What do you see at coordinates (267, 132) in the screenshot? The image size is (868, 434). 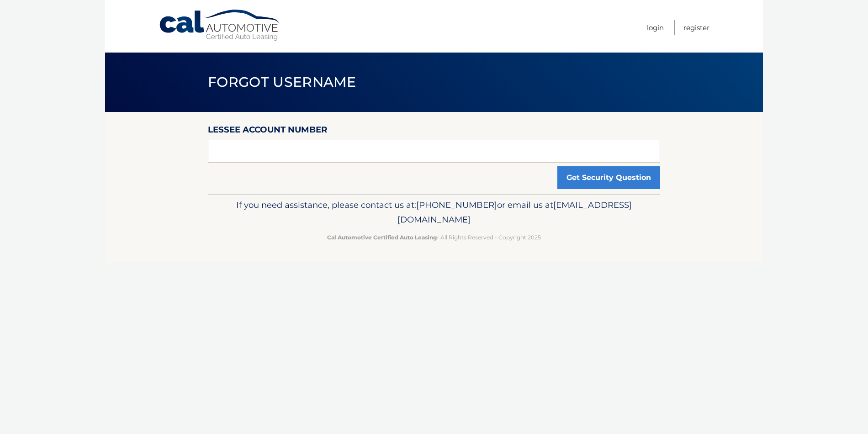 I see `label: Lessee Account Number` at bounding box center [267, 132].